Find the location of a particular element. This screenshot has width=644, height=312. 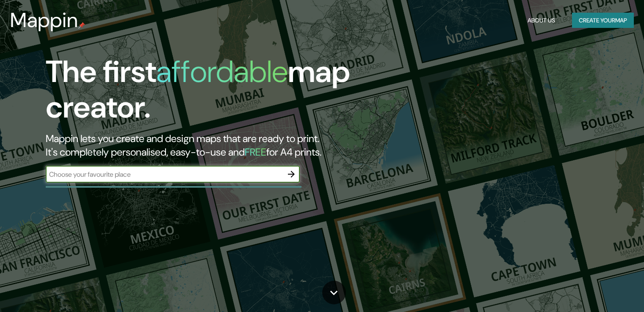

input: Choose your favourite place is located at coordinates (164, 174).